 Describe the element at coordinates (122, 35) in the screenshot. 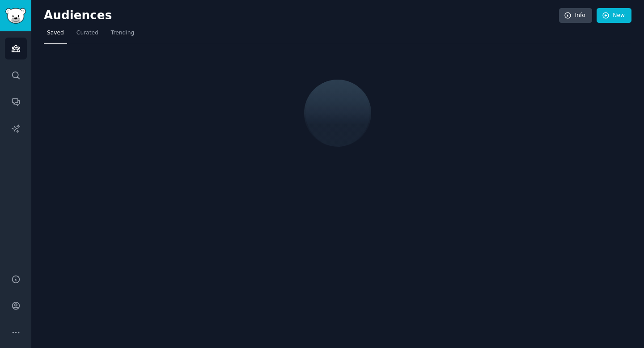

I see `a: Trending` at that location.